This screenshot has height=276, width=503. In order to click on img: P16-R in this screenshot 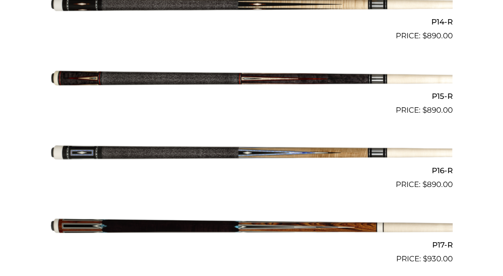, I will do `click(252, 153)`.